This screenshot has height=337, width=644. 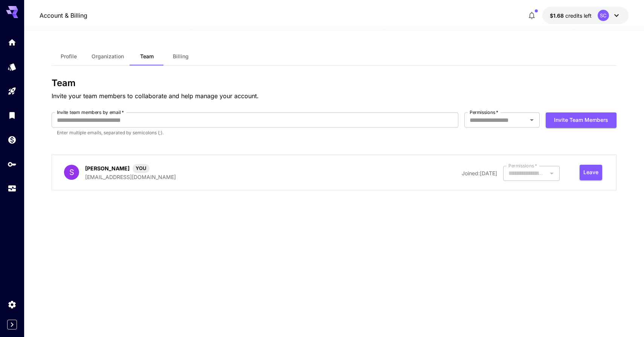 What do you see at coordinates (91, 112) in the screenshot?
I see `label: Invite team members by email` at bounding box center [91, 112].